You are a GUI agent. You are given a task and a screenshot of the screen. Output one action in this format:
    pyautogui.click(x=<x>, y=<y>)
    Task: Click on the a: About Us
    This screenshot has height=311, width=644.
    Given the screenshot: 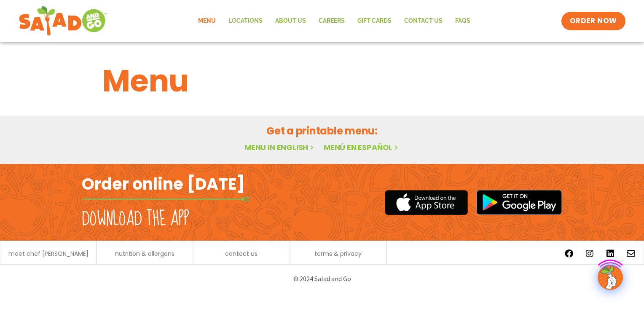 What is the action you would take?
    pyautogui.click(x=290, y=21)
    